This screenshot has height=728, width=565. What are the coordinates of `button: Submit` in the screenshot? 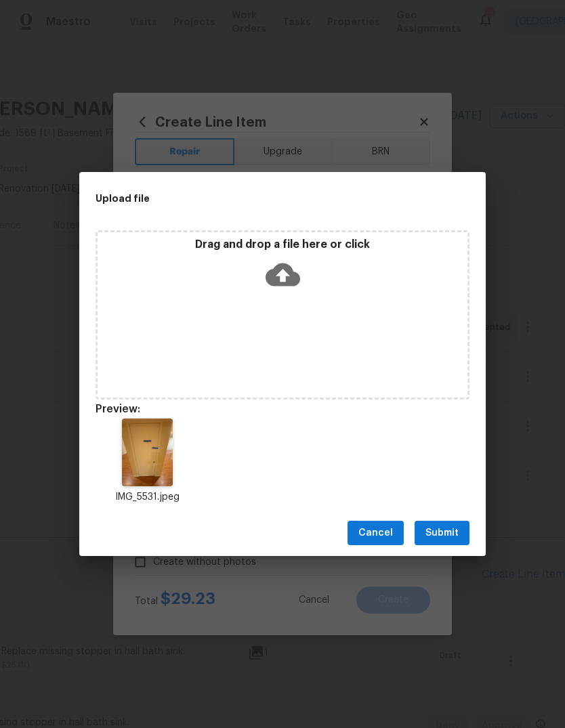 It's located at (442, 533).